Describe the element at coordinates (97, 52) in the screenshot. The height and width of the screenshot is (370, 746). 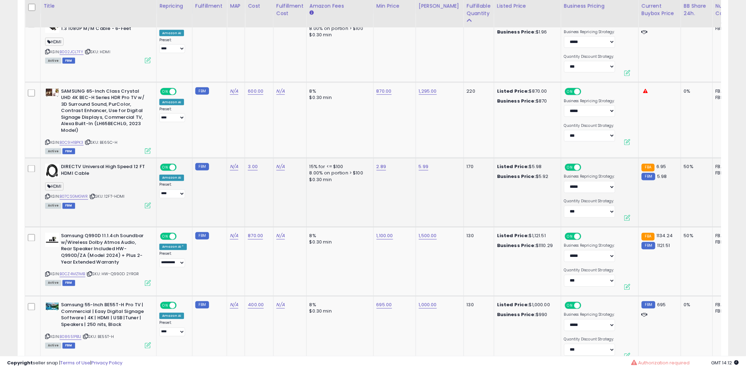
I see `span: | SKU: HDMI` at that location.